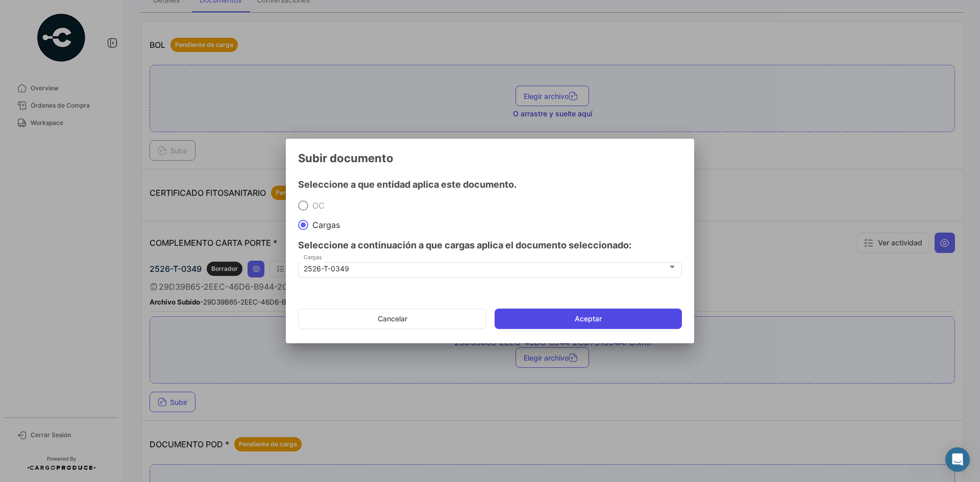 The width and height of the screenshot is (980, 482). Describe the element at coordinates (957, 460) in the screenshot. I see `div: Abrir Intercom Messenger` at that location.